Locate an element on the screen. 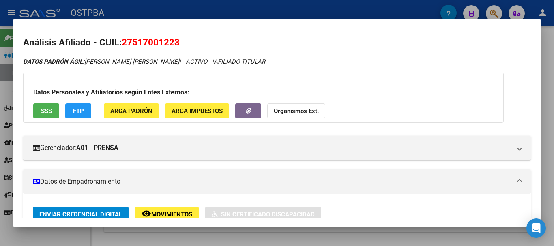 The height and width of the screenshot is (246, 554). h2: Análisis Afiliado - CUIL: is located at coordinates (277, 43).